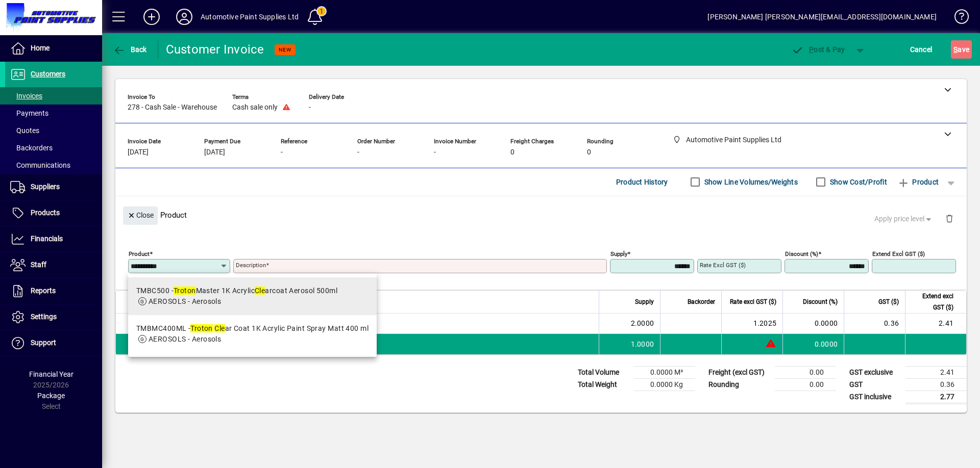 The width and height of the screenshot is (980, 468). What do you see at coordinates (237, 290) in the screenshot?
I see `div: TMBC500 - Master 1K Acrylic arcoat Aerosol 500ml` at bounding box center [237, 290].